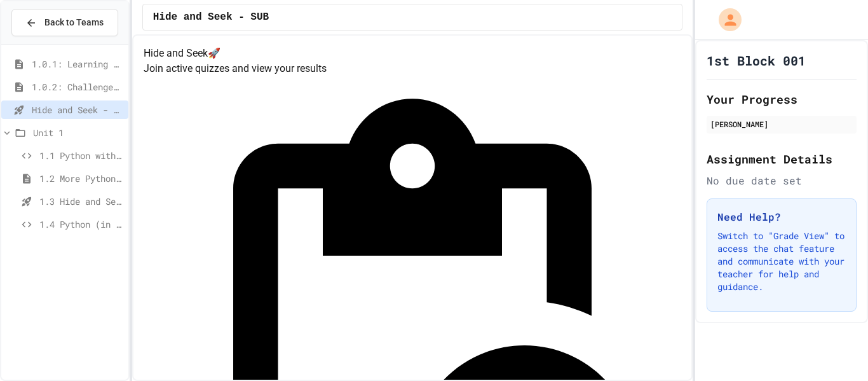  I want to click on span: 1.0.2: Challenge Problem - The Bridge, so click(77, 87).